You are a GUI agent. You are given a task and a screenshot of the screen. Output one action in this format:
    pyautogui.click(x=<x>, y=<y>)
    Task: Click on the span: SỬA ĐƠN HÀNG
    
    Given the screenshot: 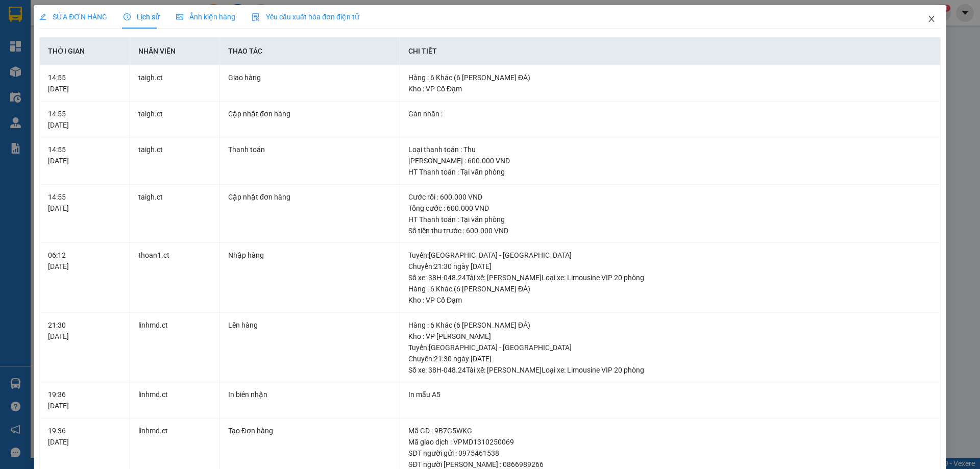 What is the action you would take?
    pyautogui.click(x=73, y=17)
    